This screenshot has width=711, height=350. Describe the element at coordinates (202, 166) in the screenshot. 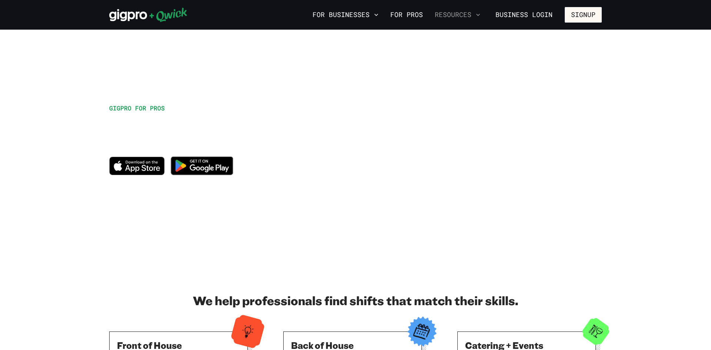

I see `img: Get it on Google Play` at that location.